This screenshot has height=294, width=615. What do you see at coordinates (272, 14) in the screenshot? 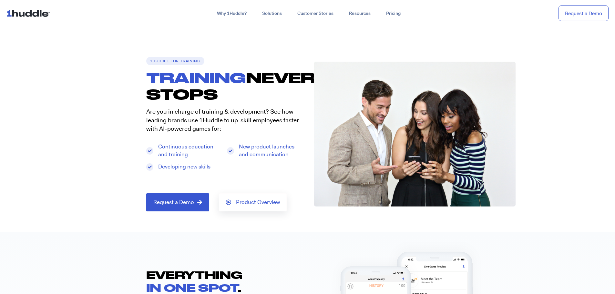
I see `a: Solutions` at bounding box center [272, 14].